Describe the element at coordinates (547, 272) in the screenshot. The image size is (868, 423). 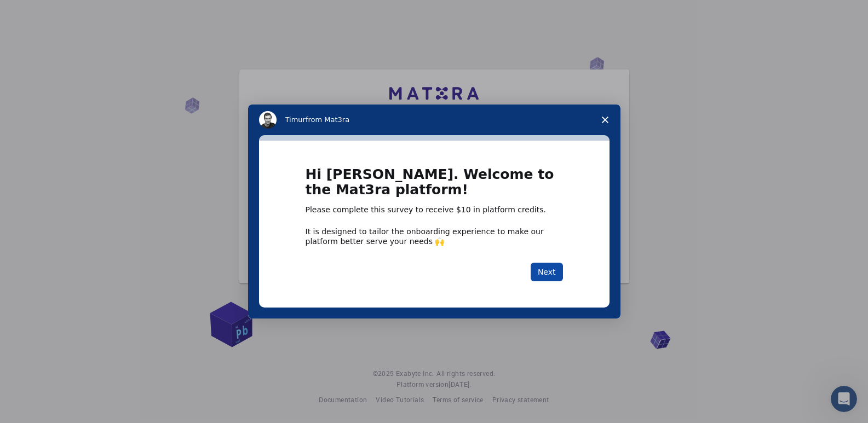
I see `button: Next` at that location.